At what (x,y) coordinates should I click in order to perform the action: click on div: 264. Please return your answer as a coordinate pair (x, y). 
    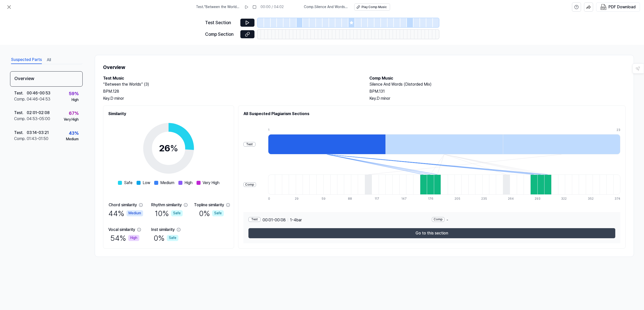
    Looking at the image, I should click on (512, 199).